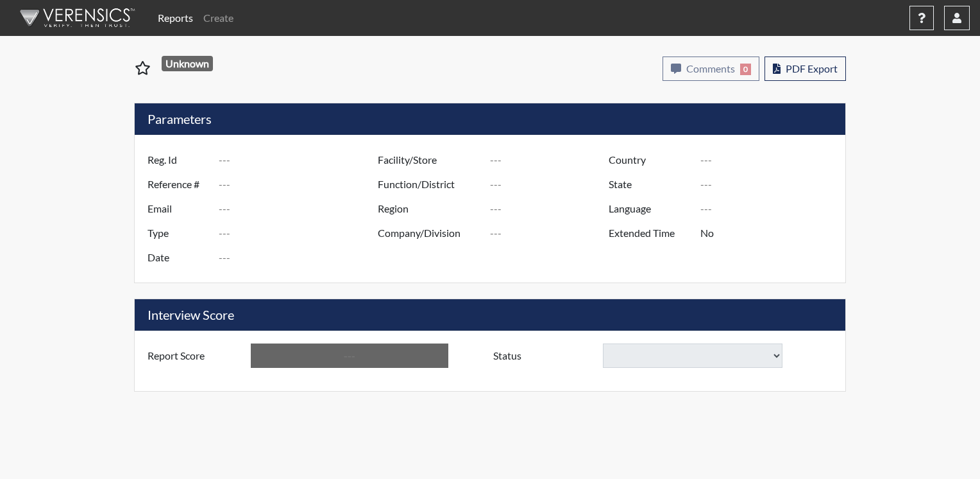 The height and width of the screenshot is (479, 980). Describe the element at coordinates (429, 233) in the screenshot. I see `label: Company/Division` at that location.